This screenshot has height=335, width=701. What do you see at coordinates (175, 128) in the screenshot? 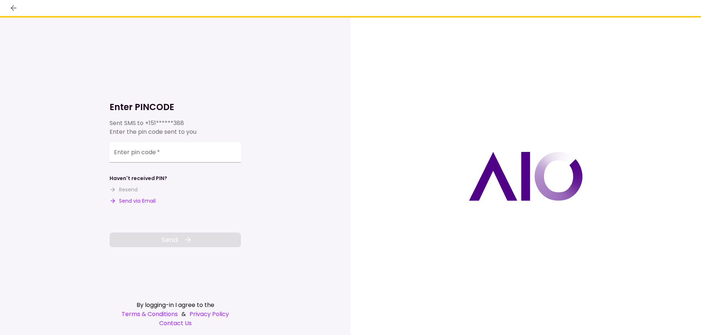
I see `div: Sent SMS to Enter the pin code sent to you` at bounding box center [175, 128].